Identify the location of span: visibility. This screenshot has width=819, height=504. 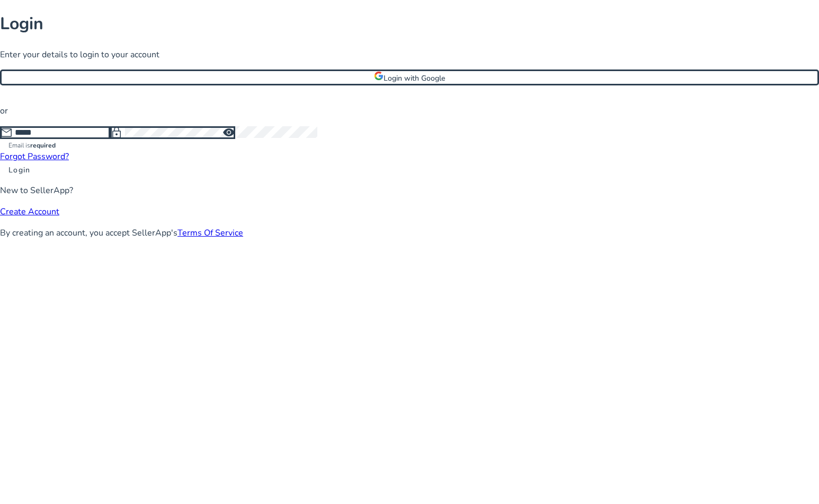
(229, 133).